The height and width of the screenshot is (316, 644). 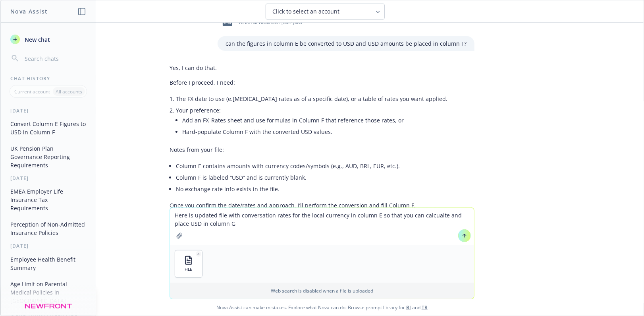 What do you see at coordinates (314, 131) in the screenshot?
I see `li: Hard-populate Column F with the converted USD values.` at bounding box center [314, 131].